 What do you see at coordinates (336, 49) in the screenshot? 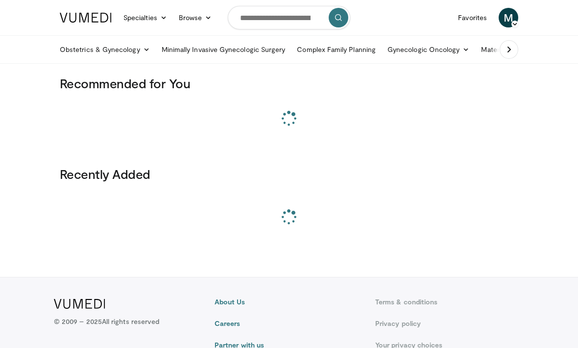
I see `a: Complex Family Planning` at bounding box center [336, 49].